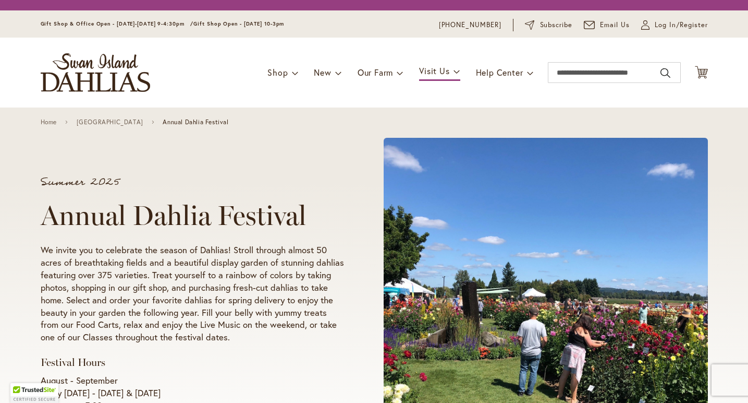 This screenshot has width=748, height=403. What do you see at coordinates (615, 25) in the screenshot?
I see `span: Email Us` at bounding box center [615, 25].